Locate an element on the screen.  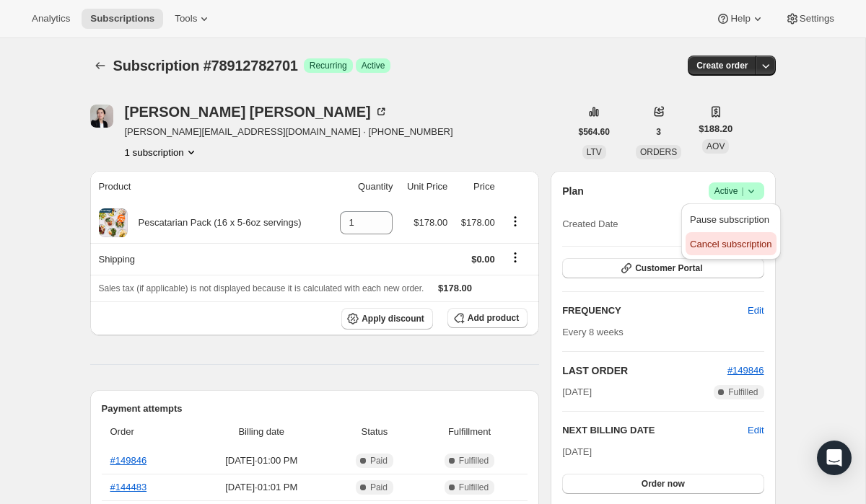
h2: LAST ORDER is located at coordinates (644, 371).